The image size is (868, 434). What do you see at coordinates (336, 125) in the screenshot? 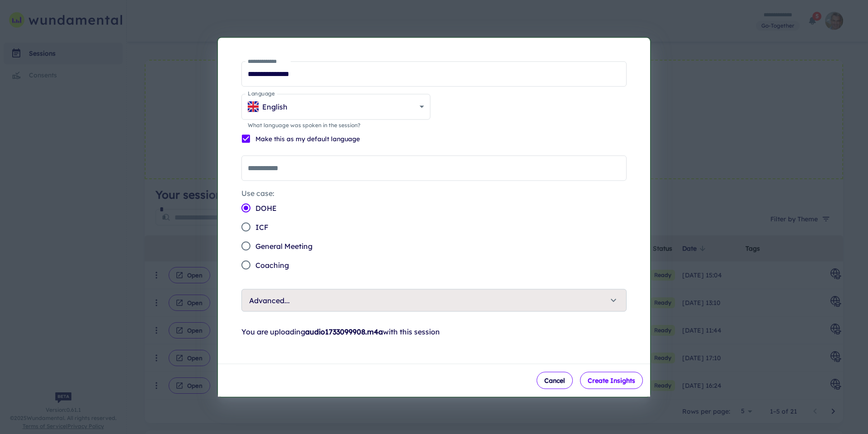
I see `p: What language was spoken in the session?` at bounding box center [336, 125].